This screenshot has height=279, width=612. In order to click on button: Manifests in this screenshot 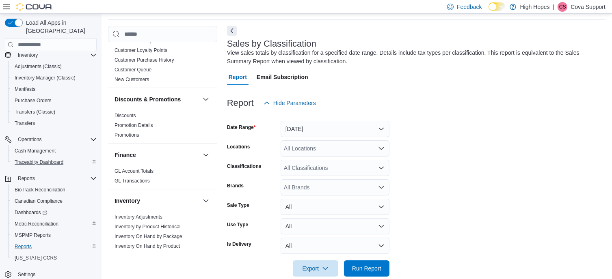, I will do `click(54, 89)`.